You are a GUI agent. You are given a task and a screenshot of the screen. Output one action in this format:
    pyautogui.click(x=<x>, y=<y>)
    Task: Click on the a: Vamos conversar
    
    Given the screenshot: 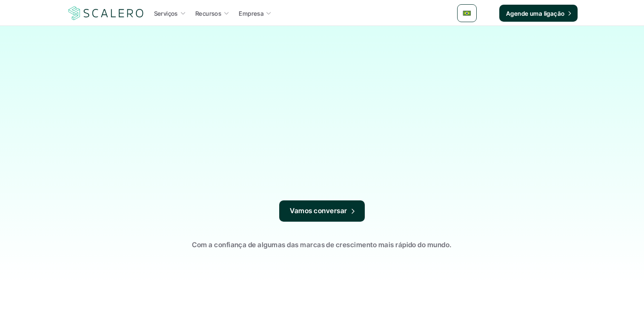 What is the action you would take?
    pyautogui.click(x=322, y=211)
    